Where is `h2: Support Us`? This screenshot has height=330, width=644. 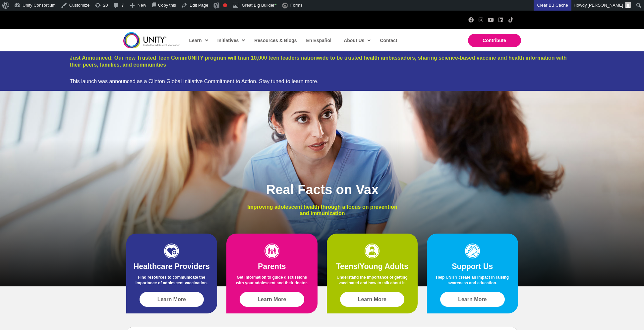
h2: Support Us is located at coordinates (473, 267).